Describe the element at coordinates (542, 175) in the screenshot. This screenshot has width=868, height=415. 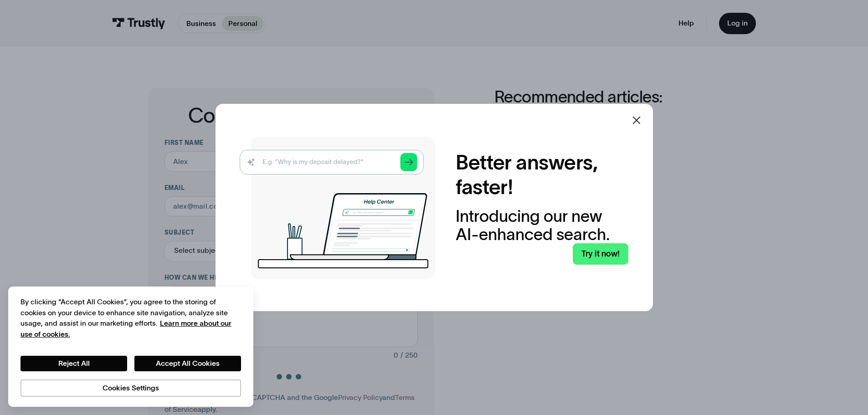
I see `h2: Better answers, faster!` at that location.